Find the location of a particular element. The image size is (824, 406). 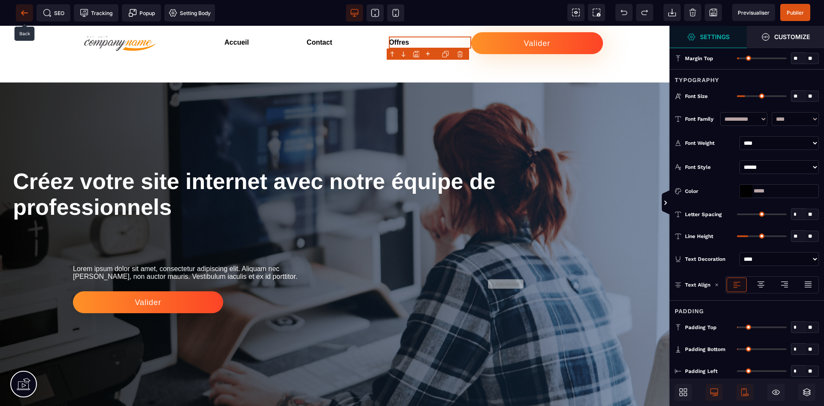

span: Font Size is located at coordinates (696, 96).